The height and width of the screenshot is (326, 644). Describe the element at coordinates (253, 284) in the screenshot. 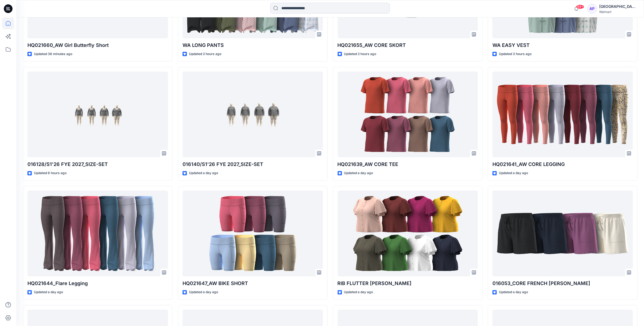

I see `p: HQ021647_AW BIKE SHORT` at that location.